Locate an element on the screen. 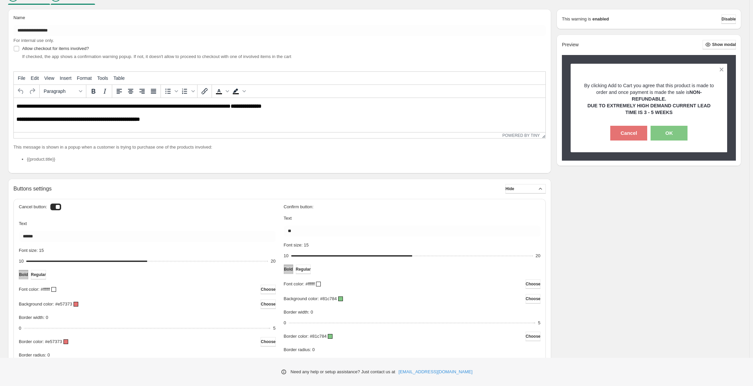  button: Disable is located at coordinates (728, 19).